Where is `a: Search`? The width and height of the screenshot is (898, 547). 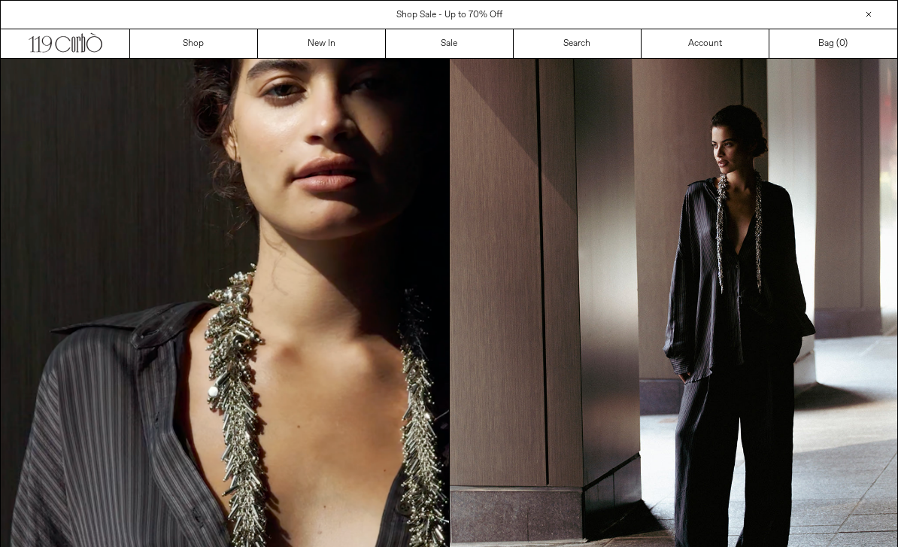
a: Search is located at coordinates (577, 44).